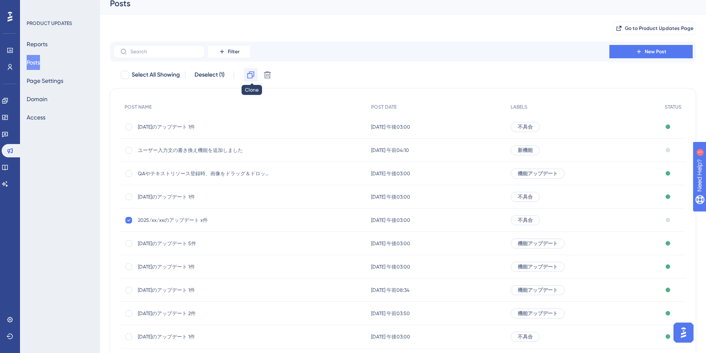 This screenshot has height=353, width=706. Describe the element at coordinates (59, 7) in the screenshot. I see `div: 1` at that location.